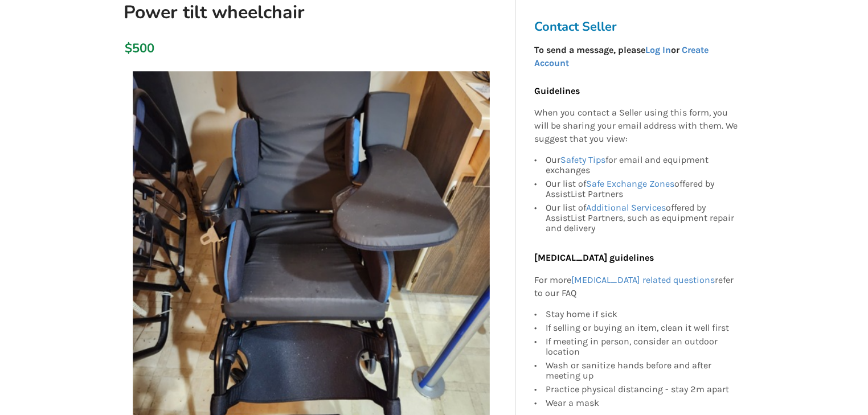 The width and height of the screenshot is (868, 415). What do you see at coordinates (658, 49) in the screenshot?
I see `a: Log In` at bounding box center [658, 49].